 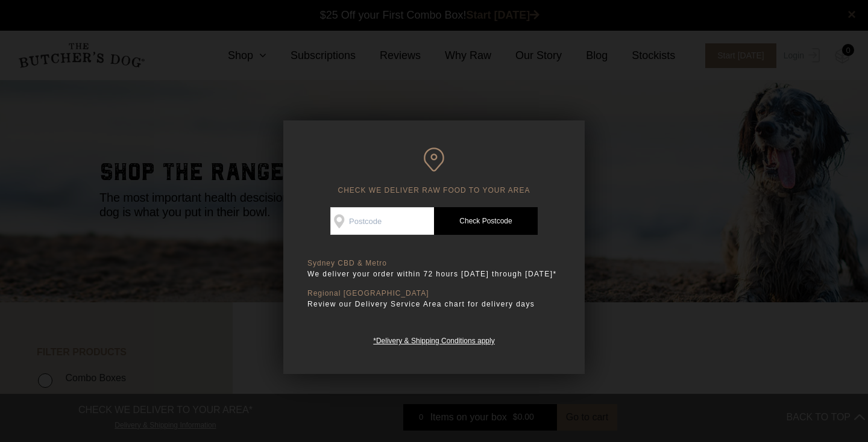 What do you see at coordinates (434, 340) in the screenshot?
I see `a: *Delivery & Shipping Conditions apply` at bounding box center [434, 340].